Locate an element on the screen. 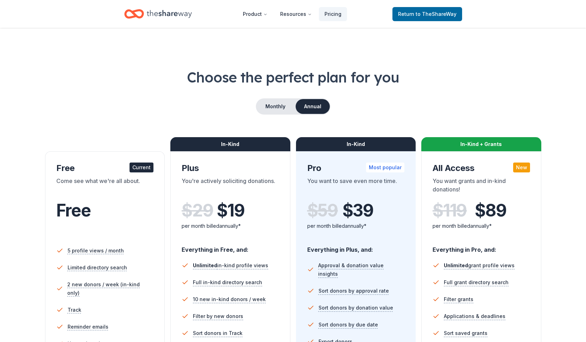 This screenshot has height=342, width=586. div: Everything in Free, and: is located at coordinates (230, 247).